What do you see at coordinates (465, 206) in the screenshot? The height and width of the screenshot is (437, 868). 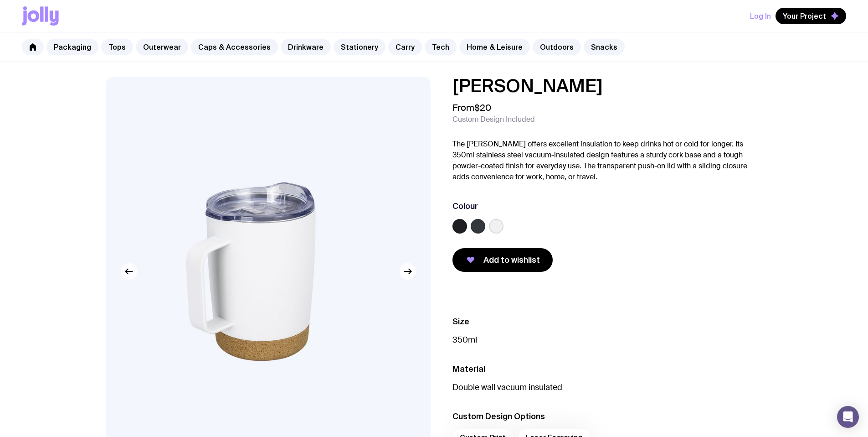 I see `h3: Colour` at bounding box center [465, 206].